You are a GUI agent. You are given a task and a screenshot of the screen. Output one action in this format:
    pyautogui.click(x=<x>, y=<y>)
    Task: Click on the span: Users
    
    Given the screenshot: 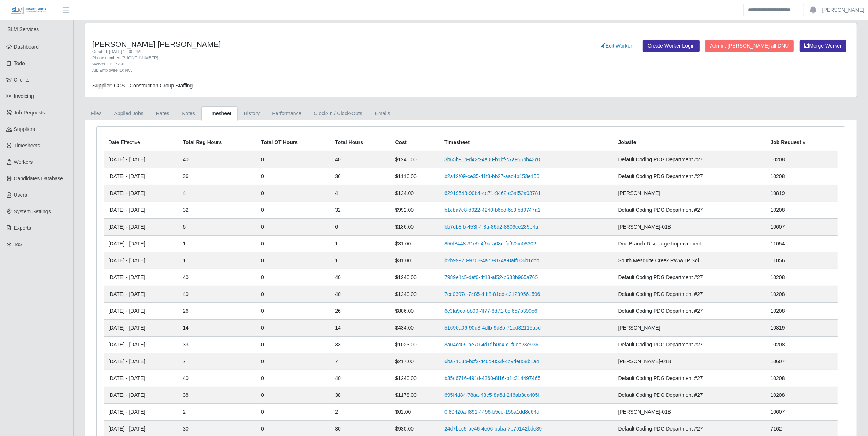 What is the action you would take?
    pyautogui.click(x=21, y=195)
    